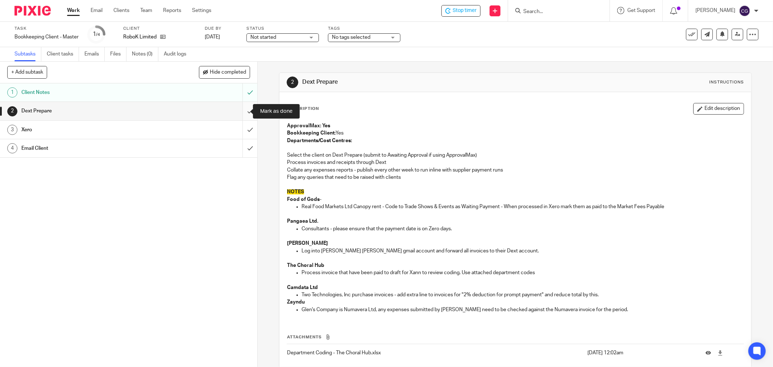  What do you see at coordinates (98, 34) in the screenshot?
I see `small: /4` at bounding box center [98, 34].